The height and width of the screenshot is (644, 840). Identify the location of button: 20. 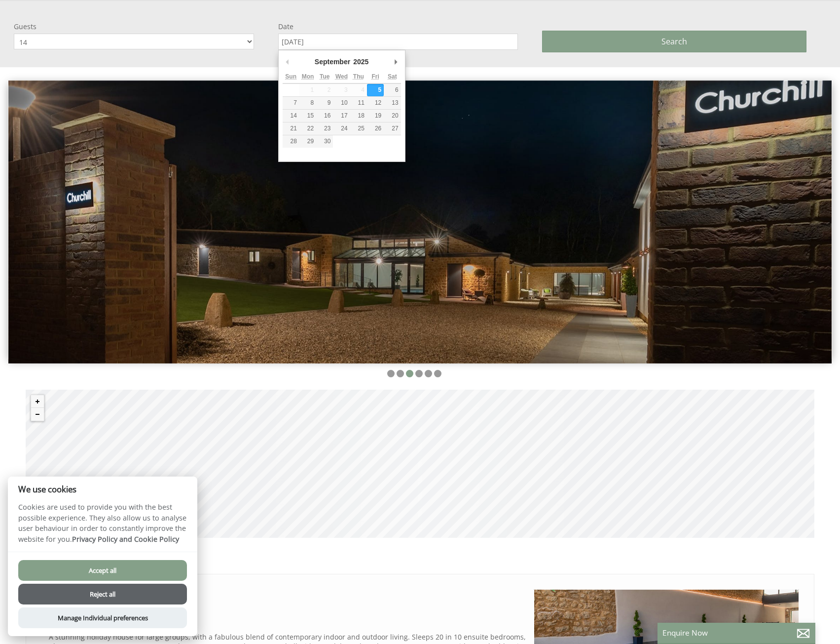
(392, 116).